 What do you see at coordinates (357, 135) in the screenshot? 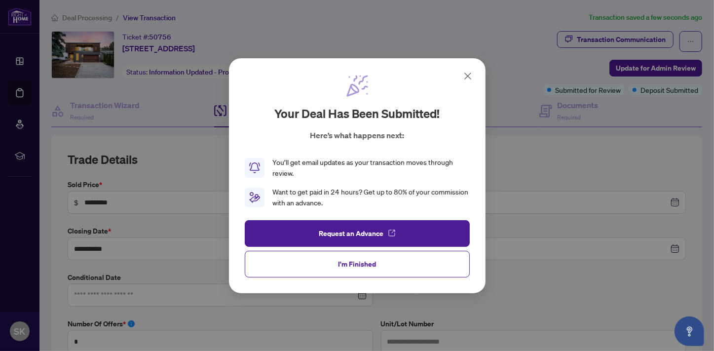
I see `p: Here’s what happens next:` at bounding box center [357, 135].